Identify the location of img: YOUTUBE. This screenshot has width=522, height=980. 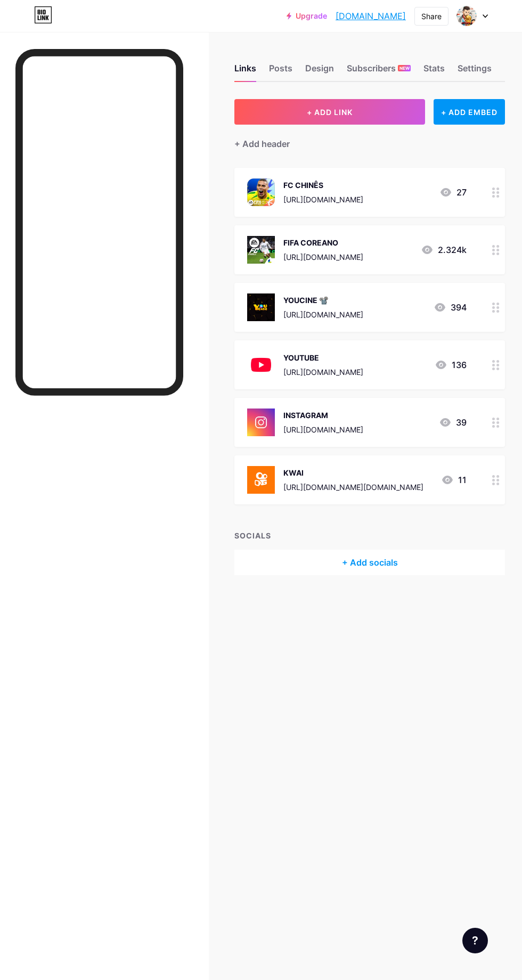
(261, 365).